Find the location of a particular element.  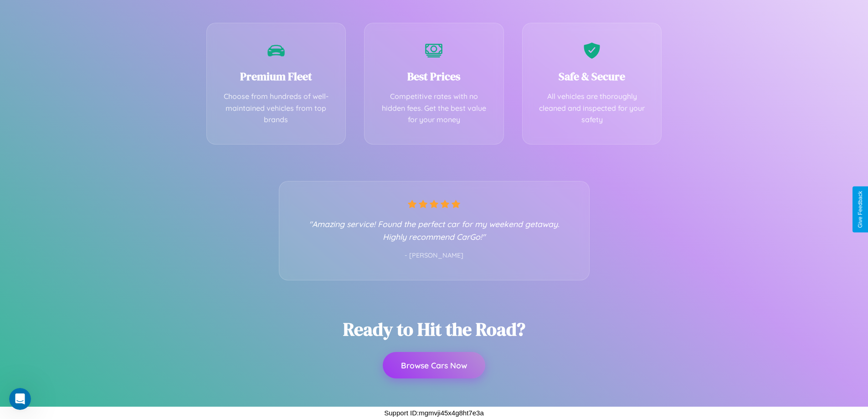

p: "Amazing service! Found the perfect car for my weekend getaway. Highly recommend CarGo!" is located at coordinates (434, 230).